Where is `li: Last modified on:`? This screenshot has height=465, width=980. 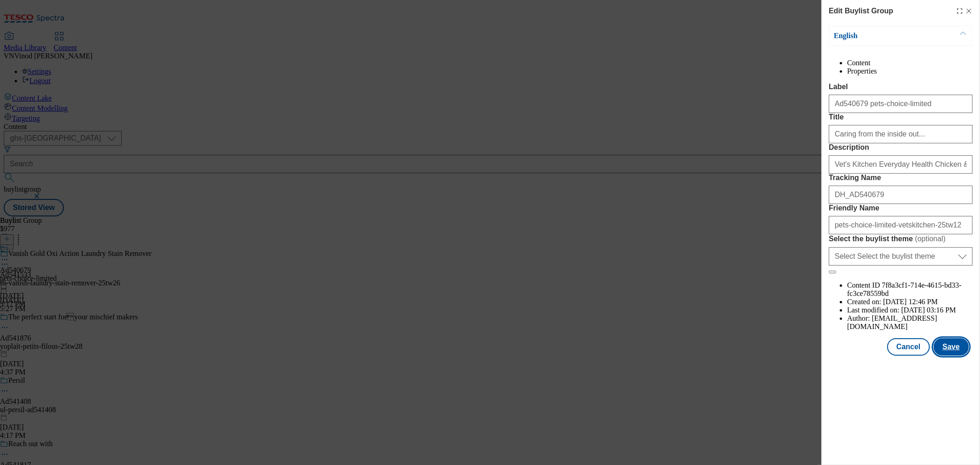
li: Last modified on: is located at coordinates (910, 310).